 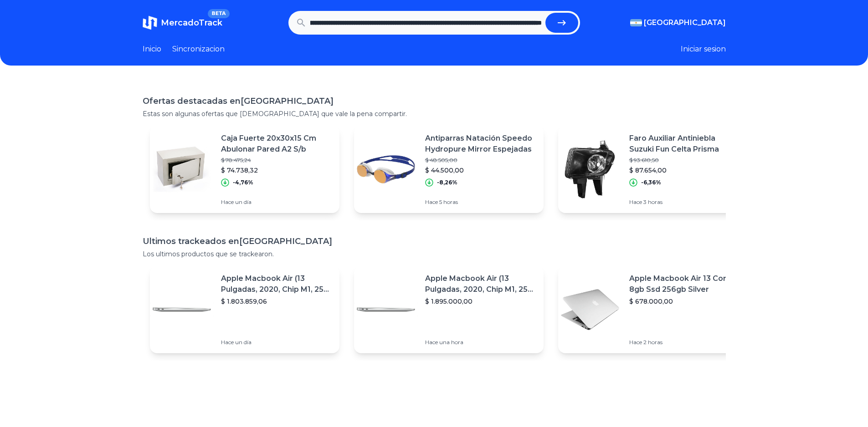 I want to click on p: $ 48.505,00, so click(x=481, y=160).